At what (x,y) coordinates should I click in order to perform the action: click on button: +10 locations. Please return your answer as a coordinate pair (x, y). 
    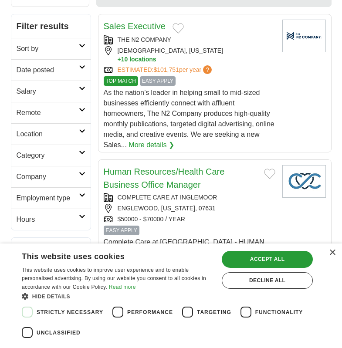
    Looking at the image, I should click on (196, 59).